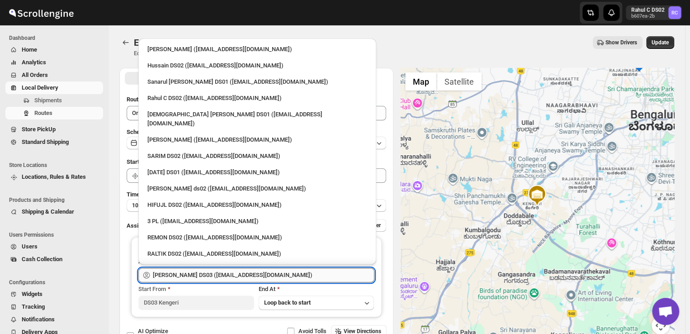  I want to click on li: Vikas Rathod (lolegiy458@nalwan.com), so click(257, 139).